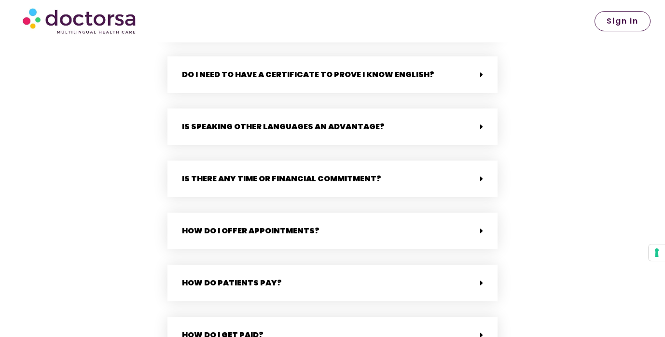 Image resolution: width=665 pixels, height=337 pixels. Describe the element at coordinates (622, 21) in the screenshot. I see `span: Sign in` at that location.